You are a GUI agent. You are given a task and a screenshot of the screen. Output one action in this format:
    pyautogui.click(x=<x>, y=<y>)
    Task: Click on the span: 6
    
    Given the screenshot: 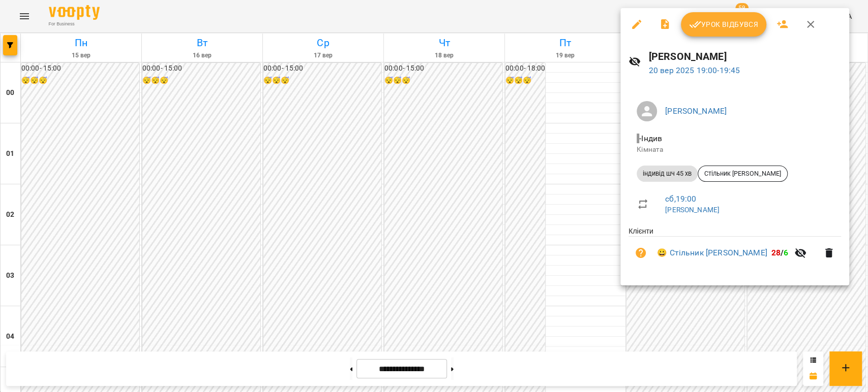 What is the action you would take?
    pyautogui.click(x=786, y=252)
    